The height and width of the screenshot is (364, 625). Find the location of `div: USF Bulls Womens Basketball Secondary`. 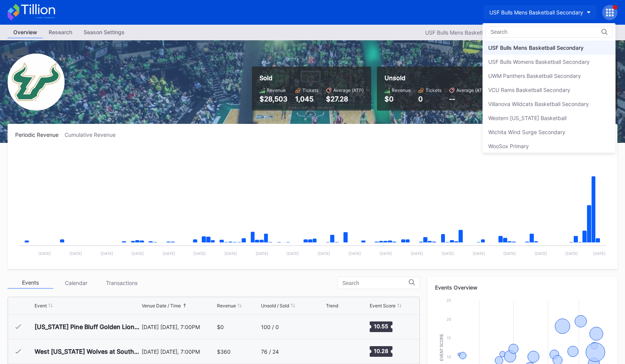

div: USF Bulls Womens Basketball Secondary is located at coordinates (539, 62).